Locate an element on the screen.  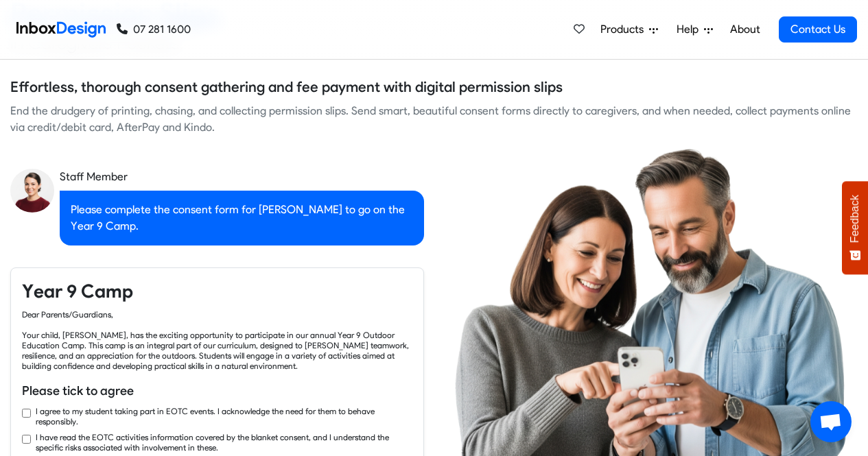
img: staff_avatar.png is located at coordinates (32, 191).